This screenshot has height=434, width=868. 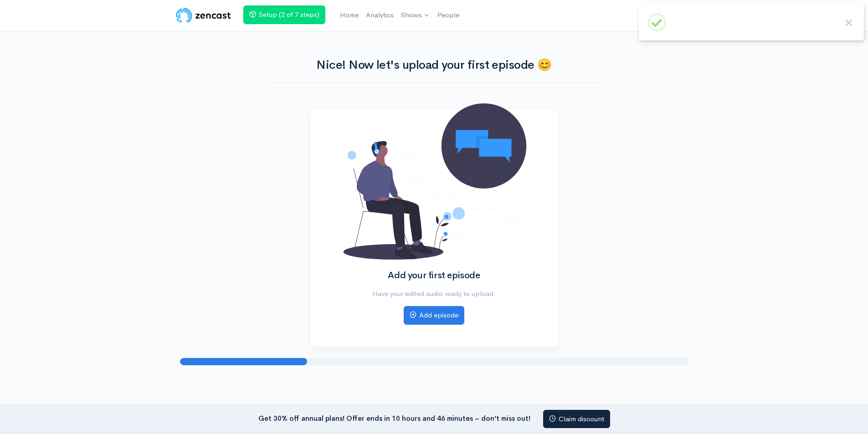 I want to click on a: Analytics, so click(x=380, y=15).